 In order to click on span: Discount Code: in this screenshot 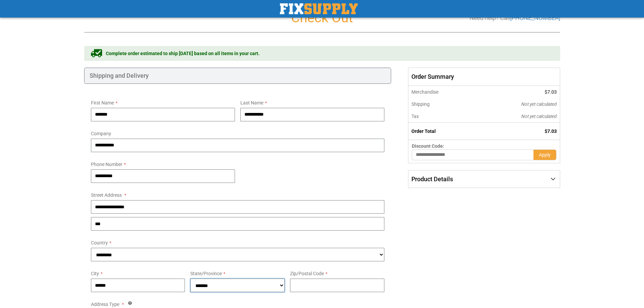, I will do `click(428, 146)`.